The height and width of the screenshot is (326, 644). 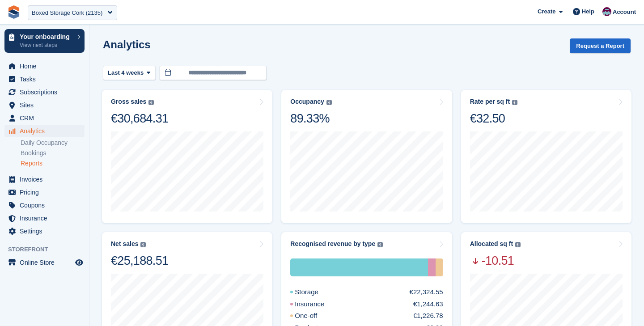 What do you see at coordinates (139, 260) in the screenshot?
I see `div: €25,188.51` at bounding box center [139, 260].